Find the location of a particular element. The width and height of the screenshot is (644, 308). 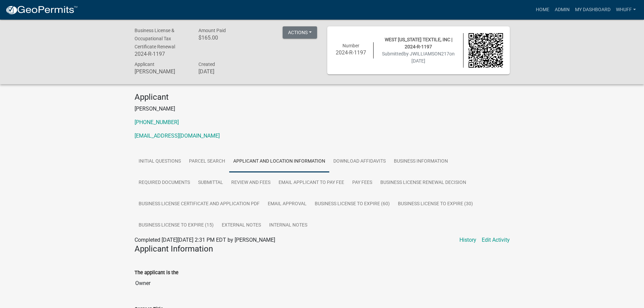

a: Business License to Expire (60) is located at coordinates (352, 204).